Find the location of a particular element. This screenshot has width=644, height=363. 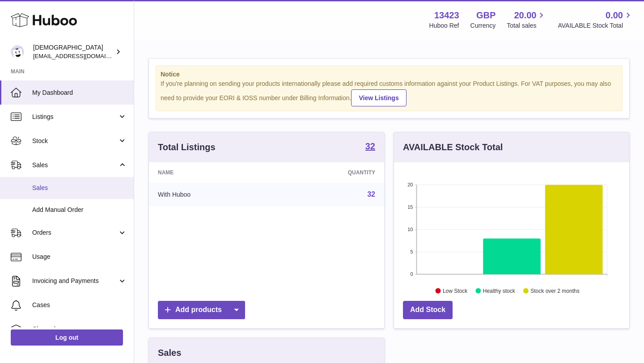

span: Total sales is located at coordinates (526, 25).